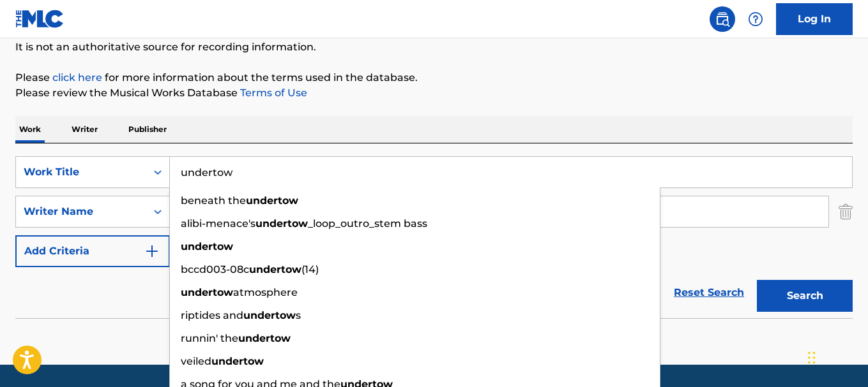 The image size is (868, 387). I want to click on span: _loop_outro_stem bass, so click(367, 223).